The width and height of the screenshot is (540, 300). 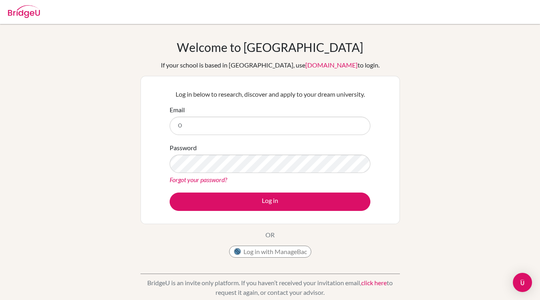 I want to click on img: Bridge-U, so click(x=24, y=12).